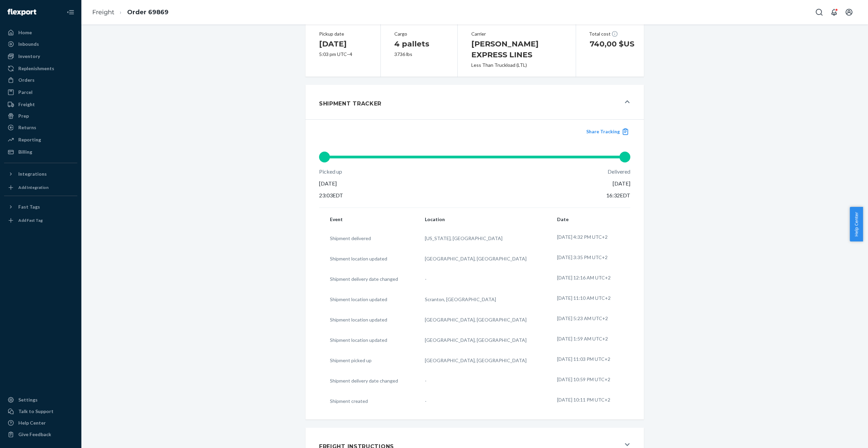  I want to click on p: Picked up, so click(365, 172).